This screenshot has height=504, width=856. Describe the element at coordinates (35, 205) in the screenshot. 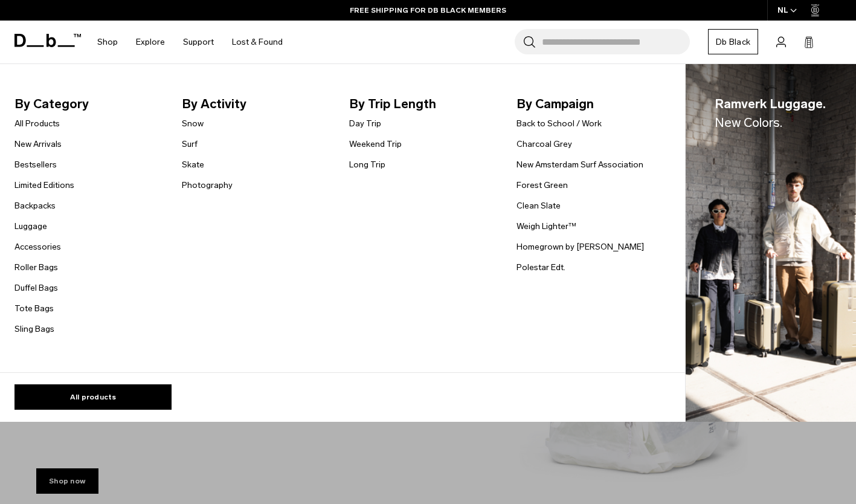

I see `a: Backpacks` at that location.